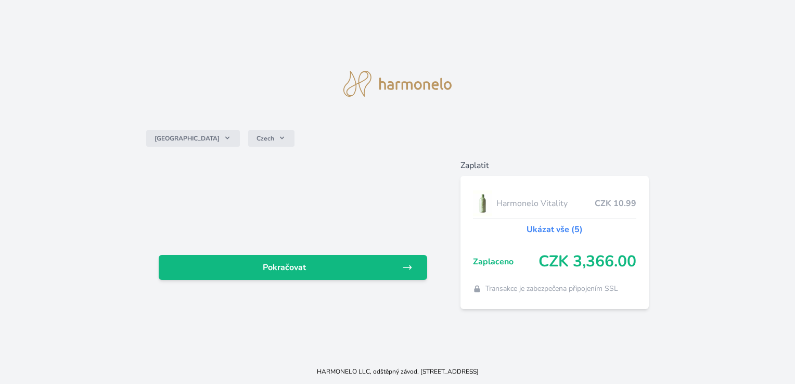 This screenshot has height=384, width=795. Describe the element at coordinates (265, 138) in the screenshot. I see `span: Czech` at that location.